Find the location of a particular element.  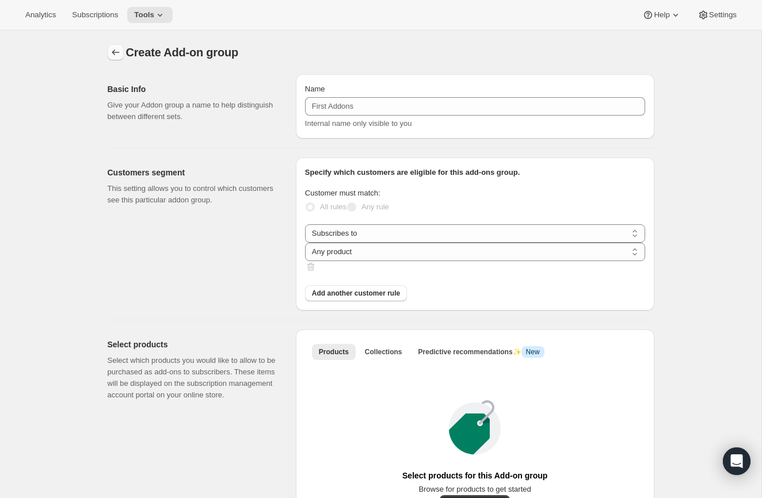

h2: Basic Info is located at coordinates (192, 89).